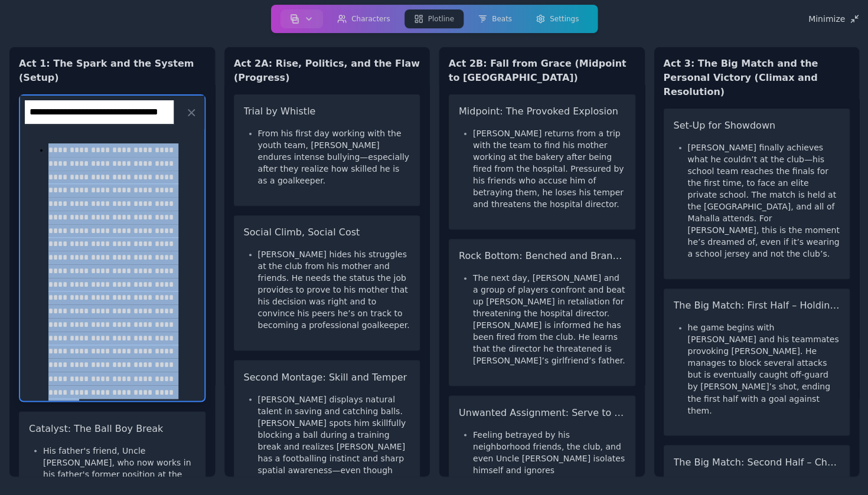 Image resolution: width=868 pixels, height=495 pixels. I want to click on h3: Trial by Whistle, so click(327, 112).